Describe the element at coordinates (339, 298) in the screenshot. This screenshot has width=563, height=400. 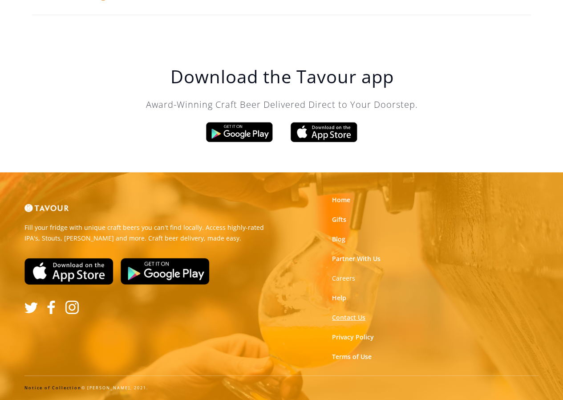
I see `a: Help` at that location.